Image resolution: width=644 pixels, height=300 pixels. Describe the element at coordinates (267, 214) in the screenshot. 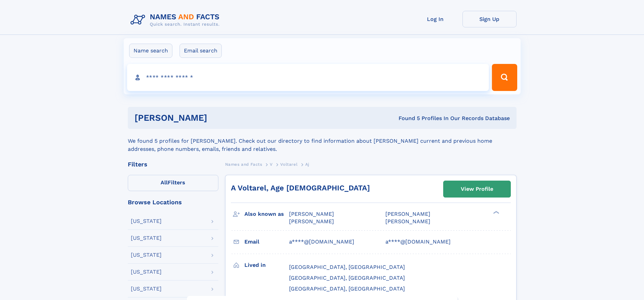

I see `h3: Also known as` at that location.